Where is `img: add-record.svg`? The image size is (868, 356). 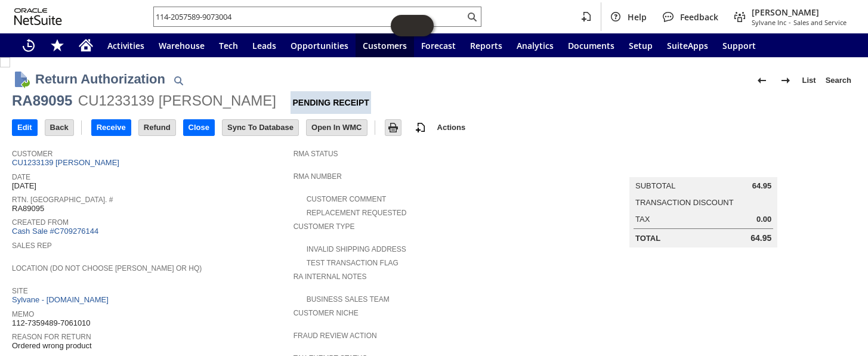 img: add-record.svg is located at coordinates (420, 128).